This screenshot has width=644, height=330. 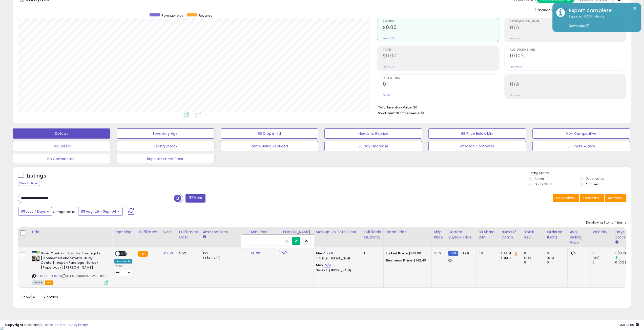 I want to click on label: Out of Stock, so click(x=544, y=184).